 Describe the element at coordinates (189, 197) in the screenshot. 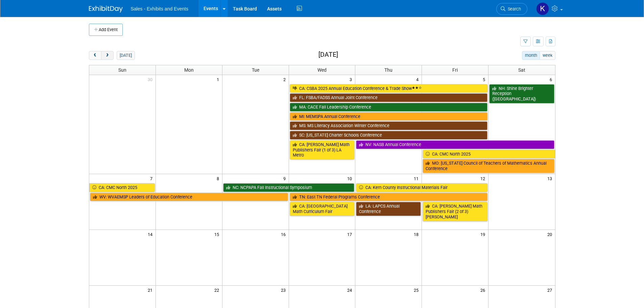

I see `a: WV: WVAEMSP Leaders of Education Conference` at that location.